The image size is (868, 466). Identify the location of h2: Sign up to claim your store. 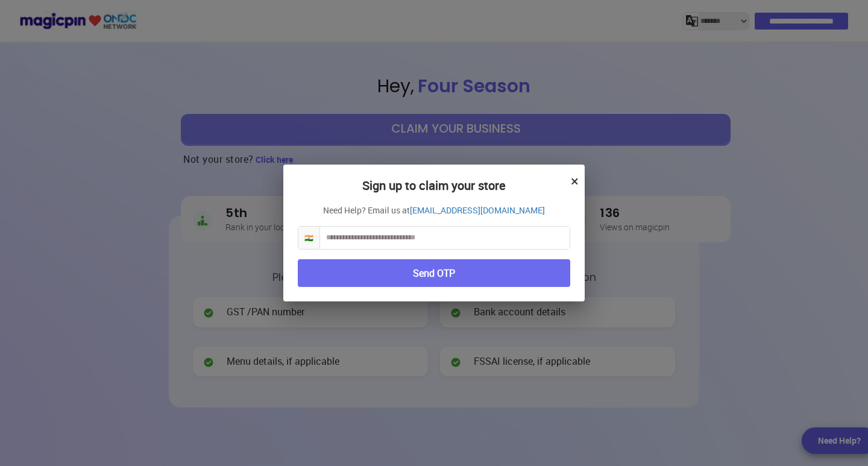
(434, 192).